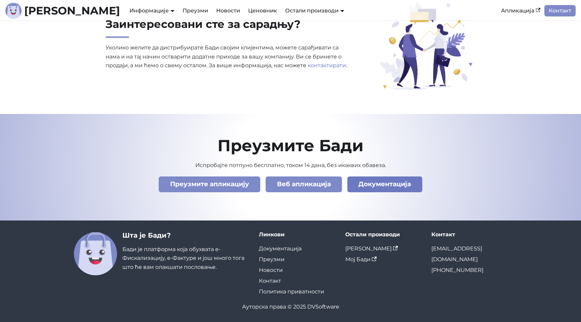 The image size is (581, 322). Describe the element at coordinates (469, 234) in the screenshot. I see `div: Контакт` at that location.